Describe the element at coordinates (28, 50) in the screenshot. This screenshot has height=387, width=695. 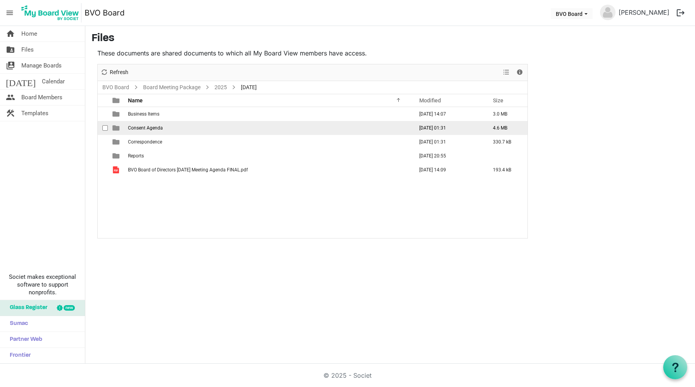
I see `span: Files` at that location.